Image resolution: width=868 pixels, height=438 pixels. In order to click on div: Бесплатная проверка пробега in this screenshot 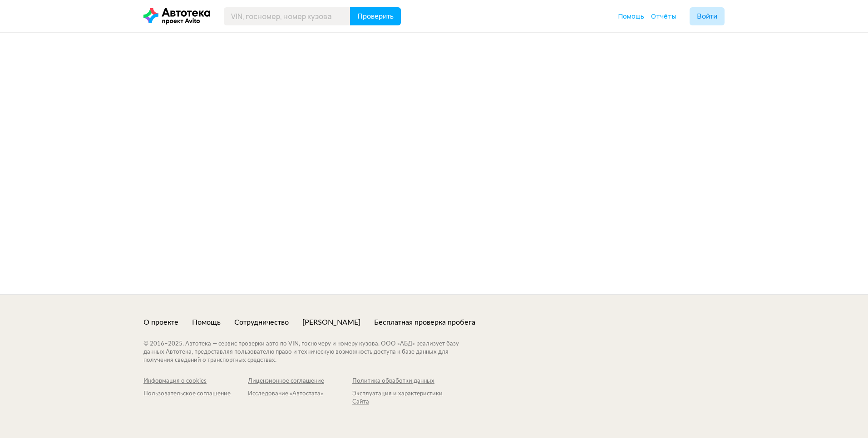, I will do `click(425, 322)`.